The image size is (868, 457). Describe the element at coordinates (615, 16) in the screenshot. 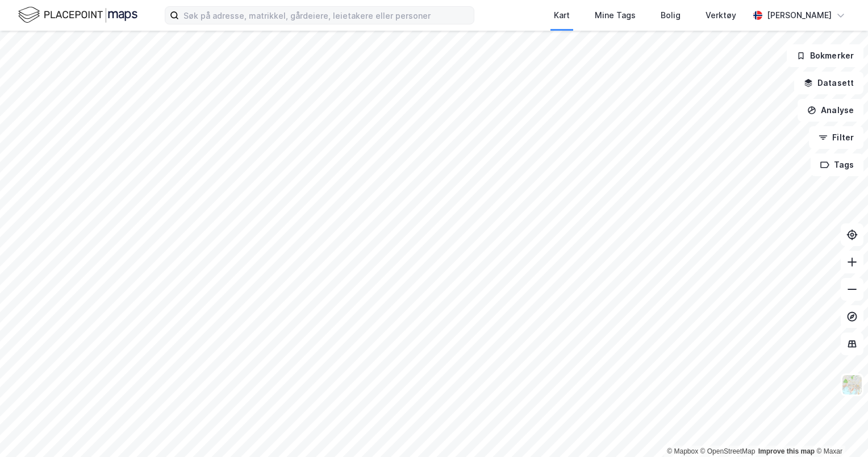

I see `div: Mine Tags` at that location.